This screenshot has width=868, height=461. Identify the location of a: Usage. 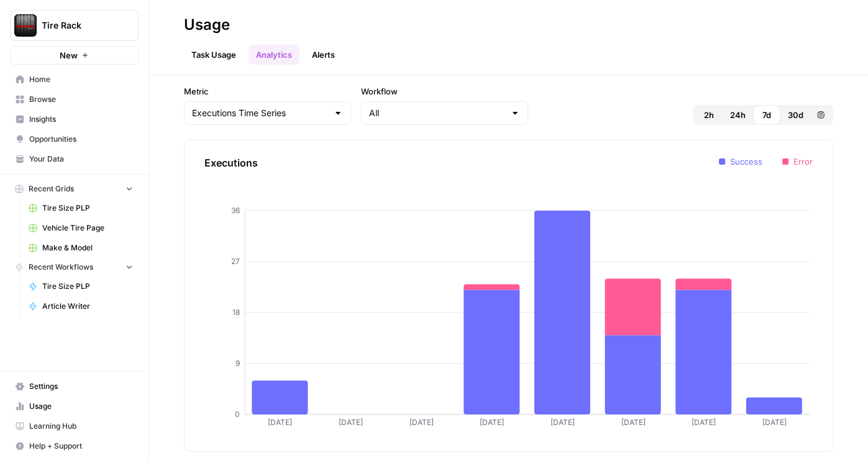
(74, 406).